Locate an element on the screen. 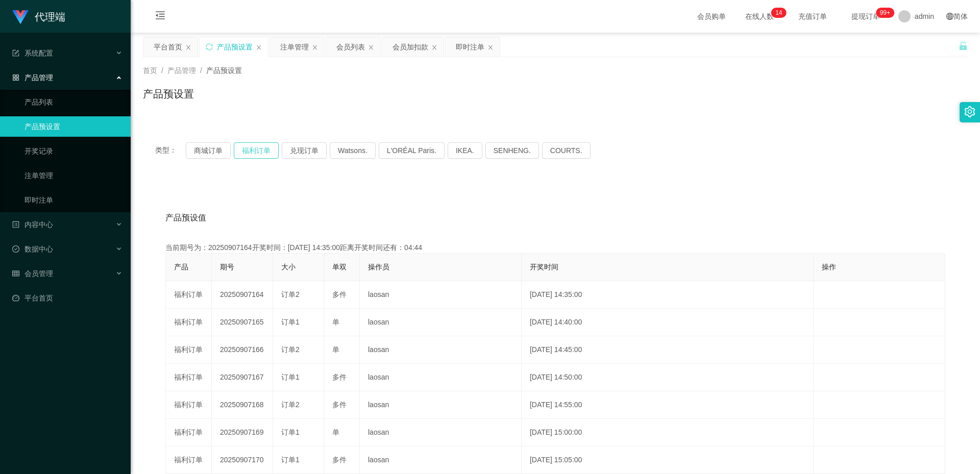 The image size is (980, 474). i: 图标: appstore-o is located at coordinates (16, 78).